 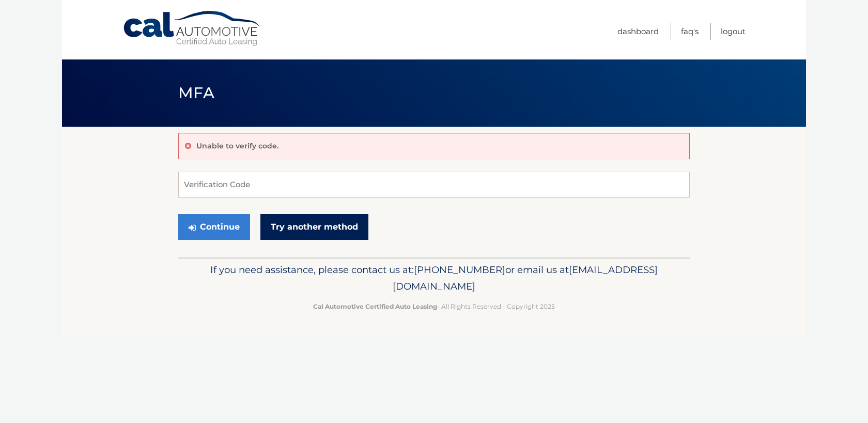 What do you see at coordinates (375, 306) in the screenshot?
I see `strong: Cal Automotive Certified Auto Leasing` at bounding box center [375, 306].